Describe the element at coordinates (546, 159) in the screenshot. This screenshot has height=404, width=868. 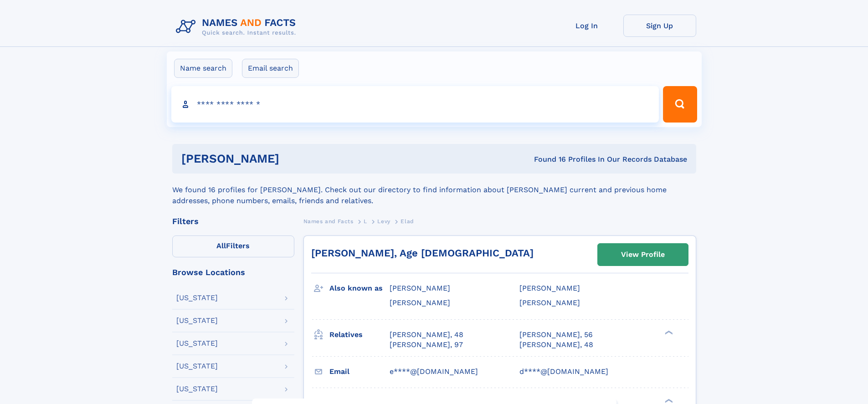
I see `div: Found 16 Profiles In Our Records Database` at that location.